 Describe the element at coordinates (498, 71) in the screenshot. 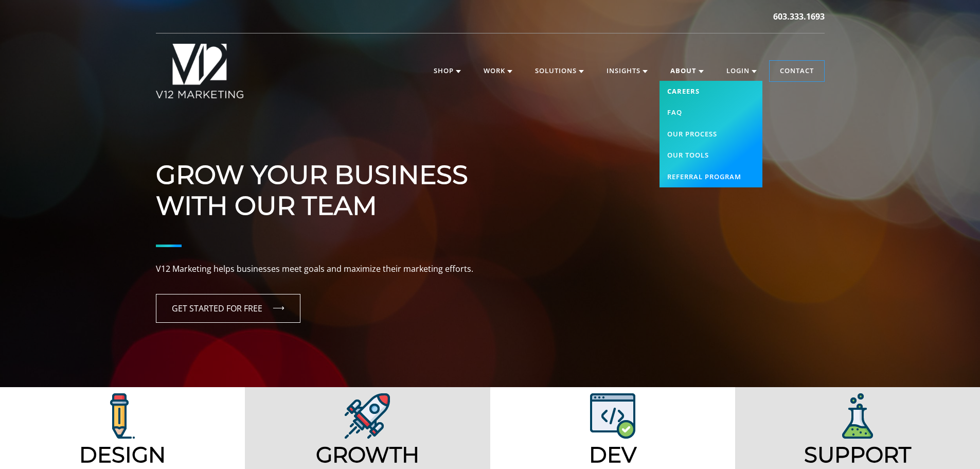

I see `a: Work` at that location.